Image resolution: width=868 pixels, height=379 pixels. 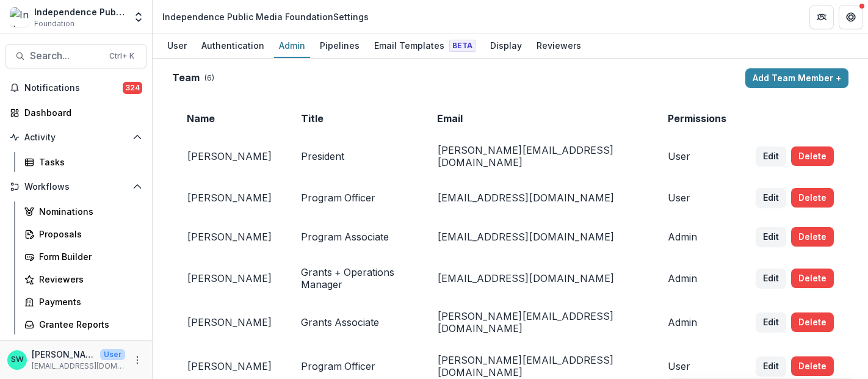 I want to click on div: Display, so click(x=506, y=45).